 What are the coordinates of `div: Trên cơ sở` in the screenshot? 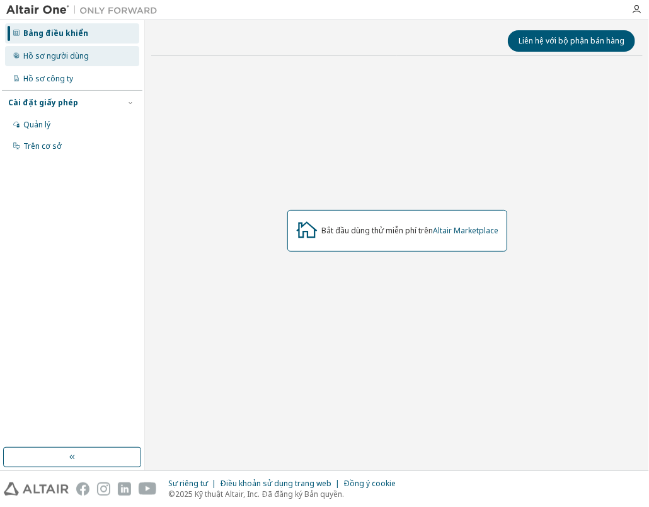 It's located at (42, 146).